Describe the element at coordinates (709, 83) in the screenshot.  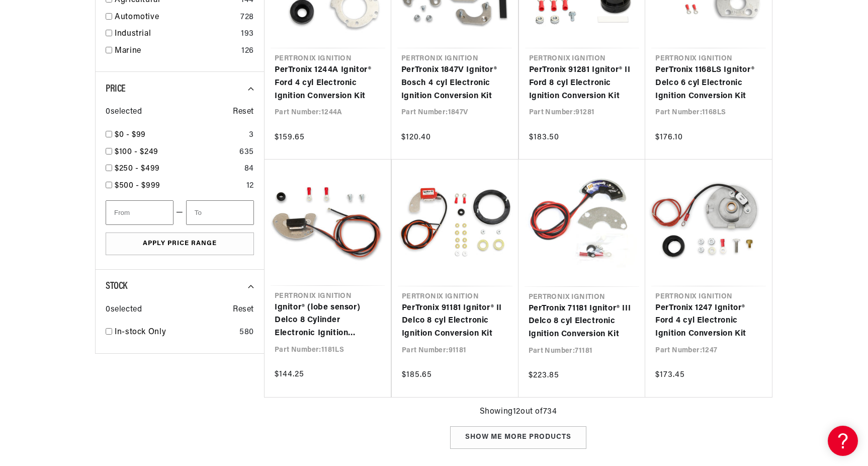
I see `a: PerTronix 1168LS Ignitor® Delco 6 cyl Electronic Ignition Conversion Kit` at that location.